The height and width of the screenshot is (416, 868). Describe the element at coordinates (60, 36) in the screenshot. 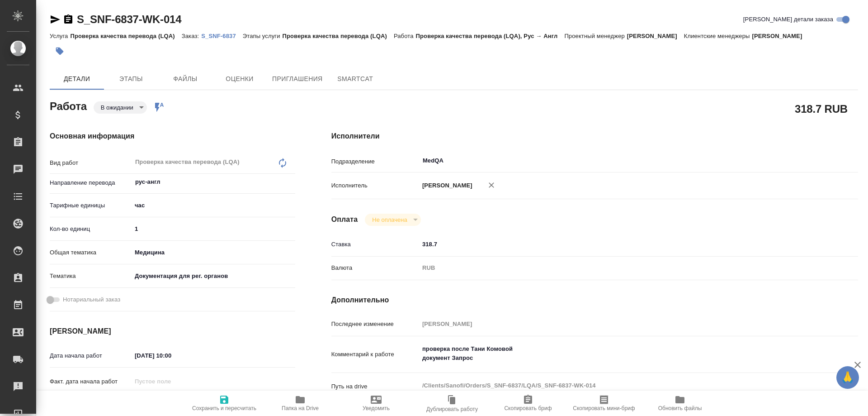

I see `p: Услуга` at that location.